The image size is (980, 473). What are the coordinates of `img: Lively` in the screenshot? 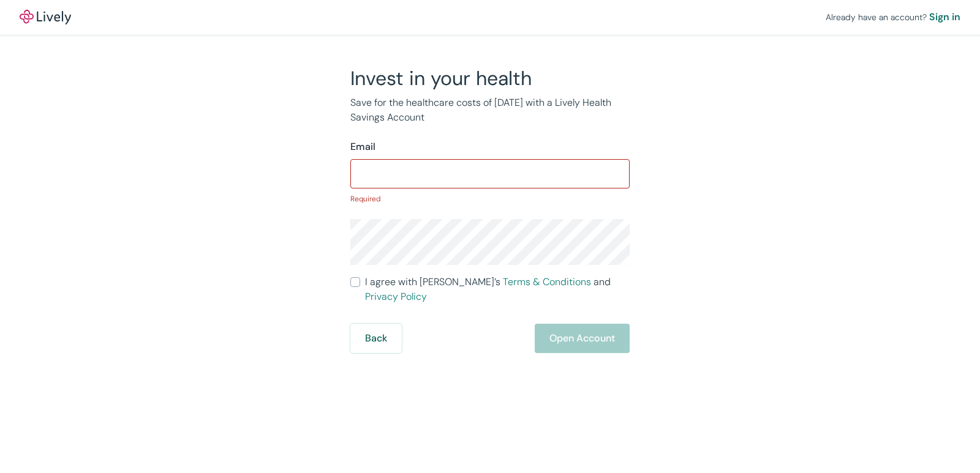 It's located at (46, 17).